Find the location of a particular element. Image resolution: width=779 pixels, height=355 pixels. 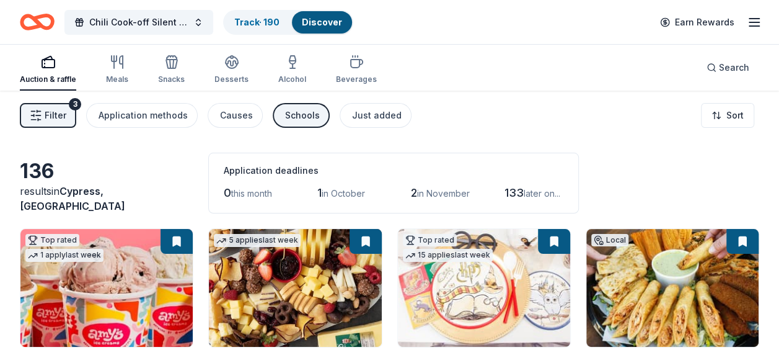

span: 2 is located at coordinates (414, 192).